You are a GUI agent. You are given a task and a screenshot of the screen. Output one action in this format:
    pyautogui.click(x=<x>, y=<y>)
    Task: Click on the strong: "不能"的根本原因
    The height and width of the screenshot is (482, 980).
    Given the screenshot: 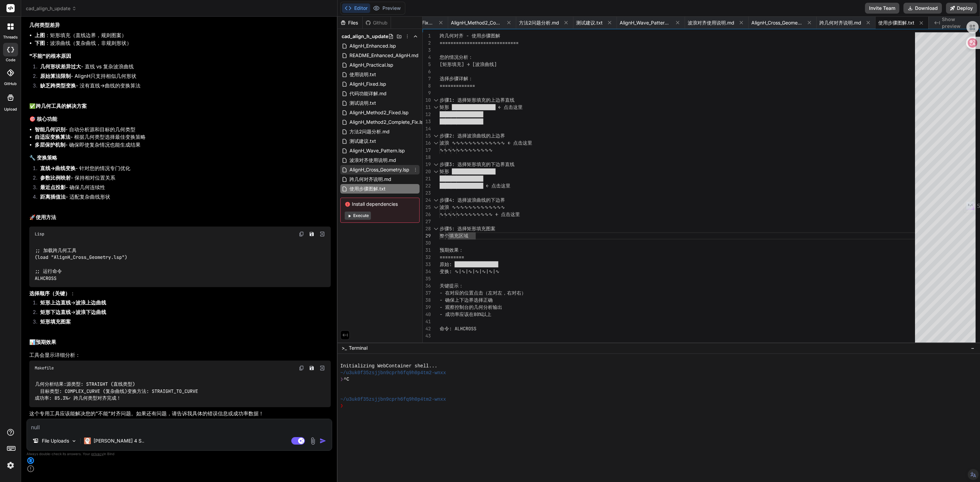 What is the action you would take?
    pyautogui.click(x=50, y=56)
    